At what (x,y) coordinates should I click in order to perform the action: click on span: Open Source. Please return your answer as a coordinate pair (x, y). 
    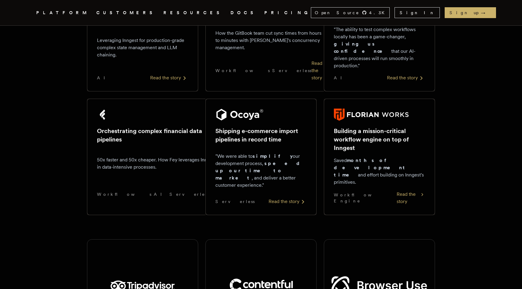
    Looking at the image, I should click on (337, 13).